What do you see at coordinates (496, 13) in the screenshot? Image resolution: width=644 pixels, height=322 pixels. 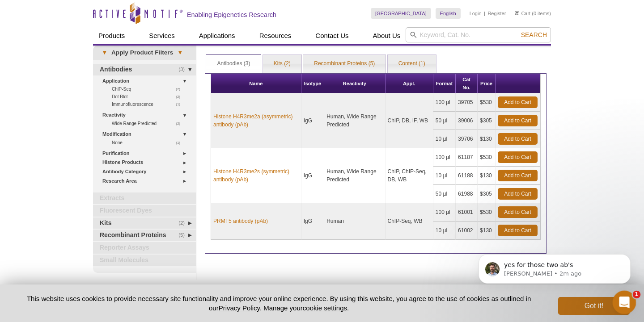 I see `a: Register` at bounding box center [496, 13].